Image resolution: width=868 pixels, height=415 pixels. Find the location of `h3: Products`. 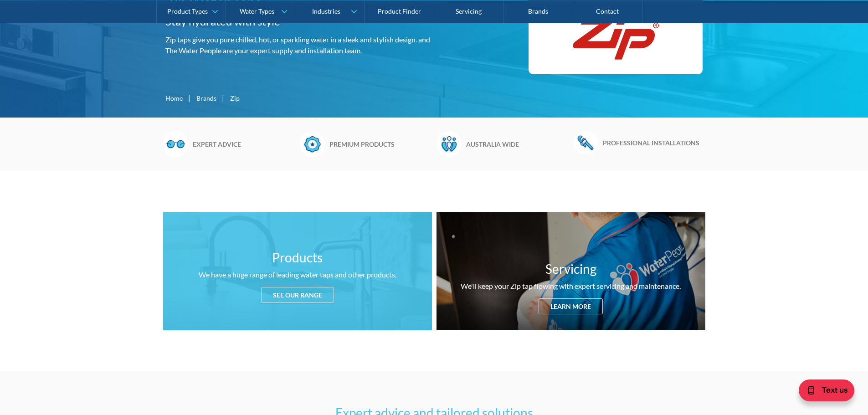

h3: Products is located at coordinates (297, 257).